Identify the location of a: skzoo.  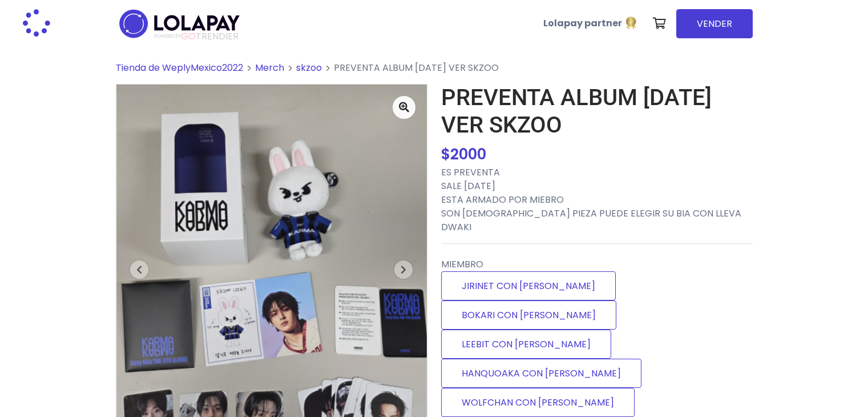
(309, 67).